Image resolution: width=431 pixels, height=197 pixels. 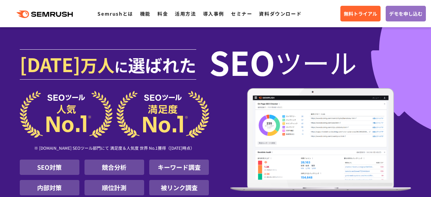 What do you see at coordinates (241, 14) in the screenshot?
I see `a: セミナー` at bounding box center [241, 14].